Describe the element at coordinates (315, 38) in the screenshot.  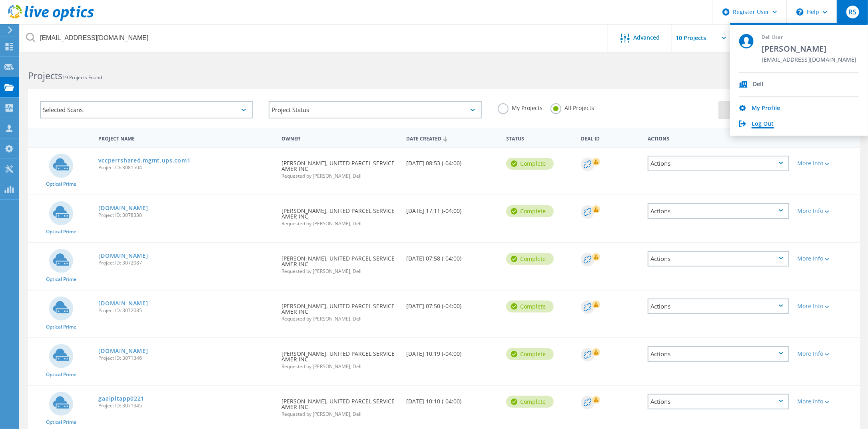
I see `input: Search projects by name, owner, ID, company, etc` at that location.